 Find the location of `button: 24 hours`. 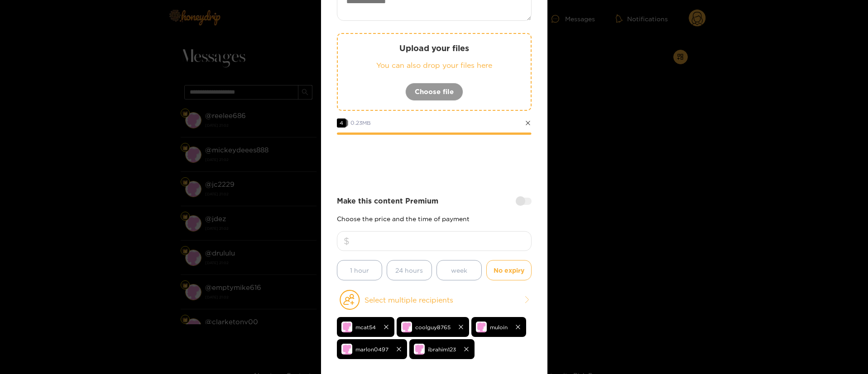

button: 24 hours is located at coordinates (409, 270).